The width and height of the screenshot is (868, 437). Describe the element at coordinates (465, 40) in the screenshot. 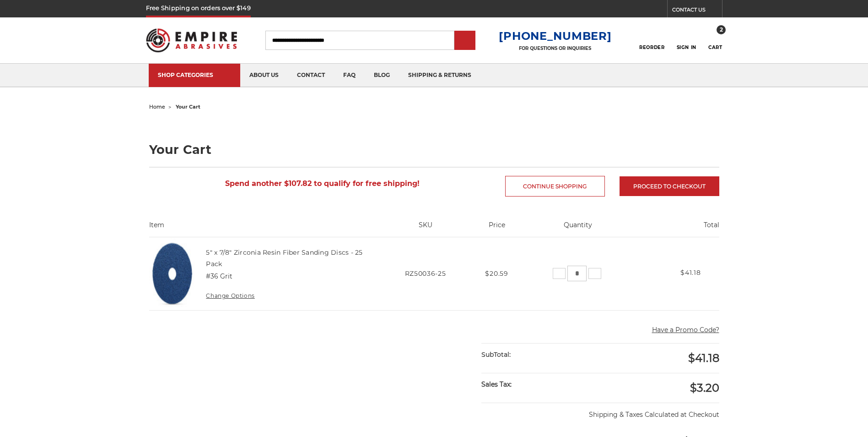

I see `input: Submit` at that location.